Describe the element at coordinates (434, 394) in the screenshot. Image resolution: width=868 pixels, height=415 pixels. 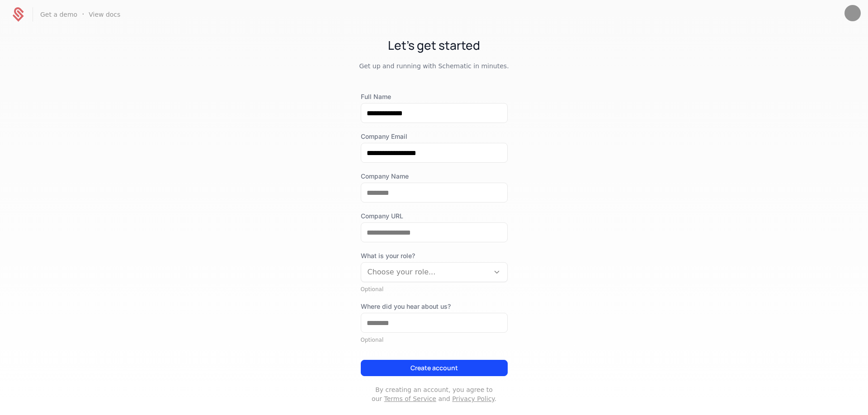
I see `p: By creating an account, you agree to our and .` at that location.